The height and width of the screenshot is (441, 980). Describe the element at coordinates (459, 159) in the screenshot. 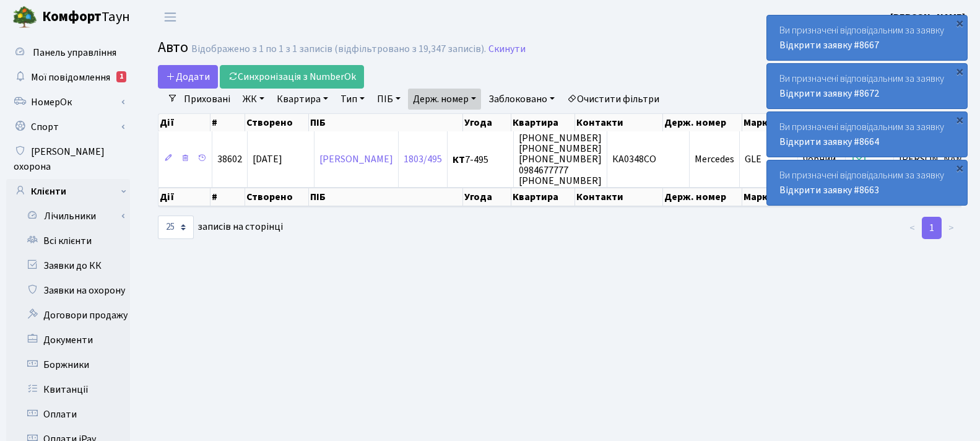

I see `b: КТ` at that location.